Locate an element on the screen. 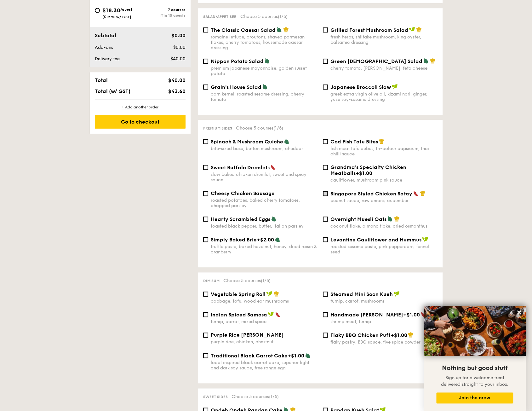 The height and width of the screenshot is (411, 532). div: bite-sized base, button mushroom, cheddar is located at coordinates (265, 149).